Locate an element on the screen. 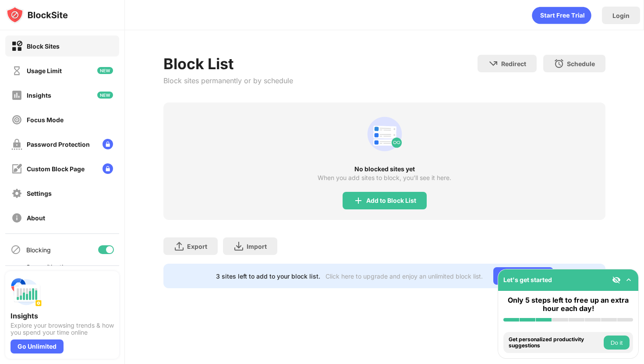 The width and height of the screenshot is (644, 364). div: 3 sites left to add to your block list. is located at coordinates (268, 276).